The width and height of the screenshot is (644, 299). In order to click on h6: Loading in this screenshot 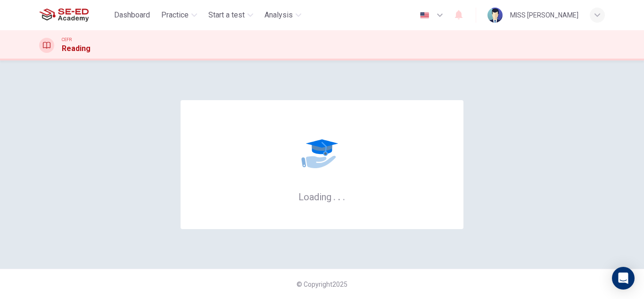, I will do `click(322, 196)`.